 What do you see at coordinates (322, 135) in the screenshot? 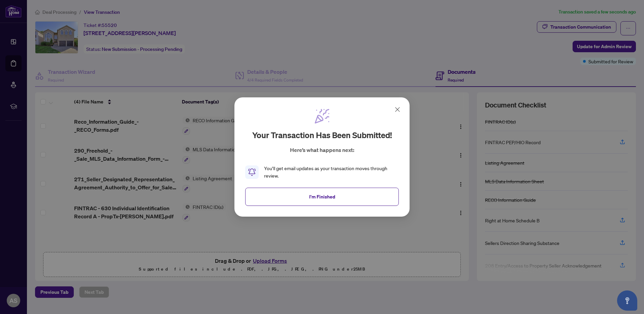
I see `h2: Your transaction has been submitted!` at bounding box center [322, 135].